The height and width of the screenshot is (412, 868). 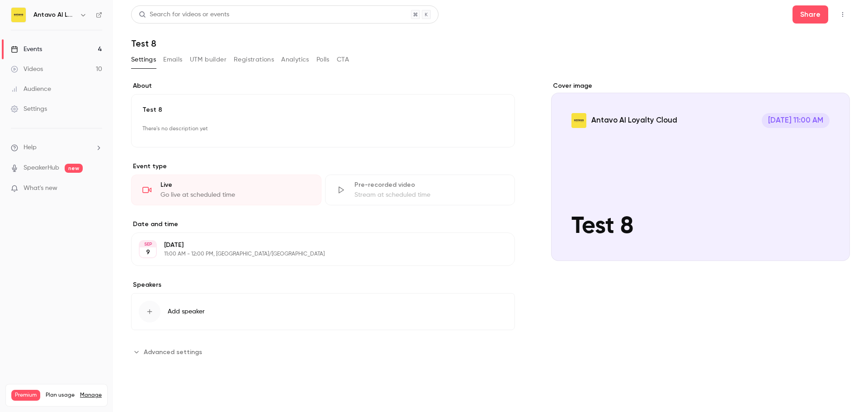 What do you see at coordinates (810, 14) in the screenshot?
I see `button: Share` at bounding box center [810, 14].